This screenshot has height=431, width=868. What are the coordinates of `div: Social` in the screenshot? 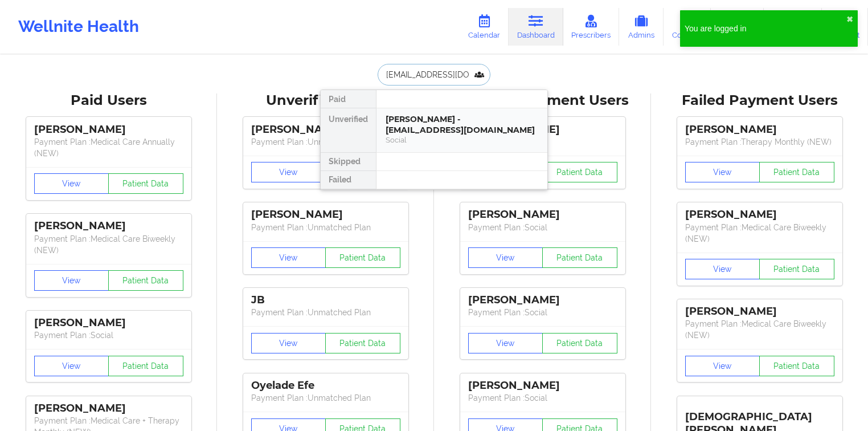 It's located at (462, 140).